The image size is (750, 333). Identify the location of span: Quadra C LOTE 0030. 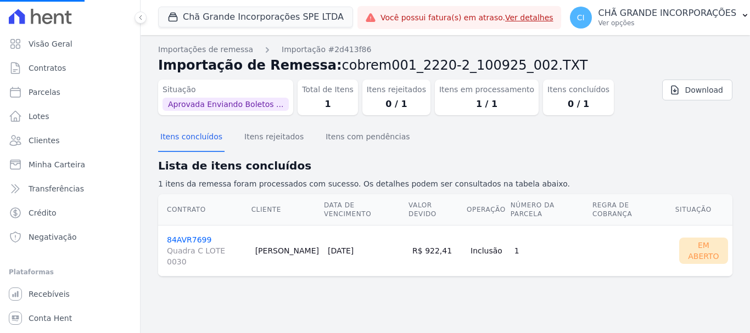
(206, 256).